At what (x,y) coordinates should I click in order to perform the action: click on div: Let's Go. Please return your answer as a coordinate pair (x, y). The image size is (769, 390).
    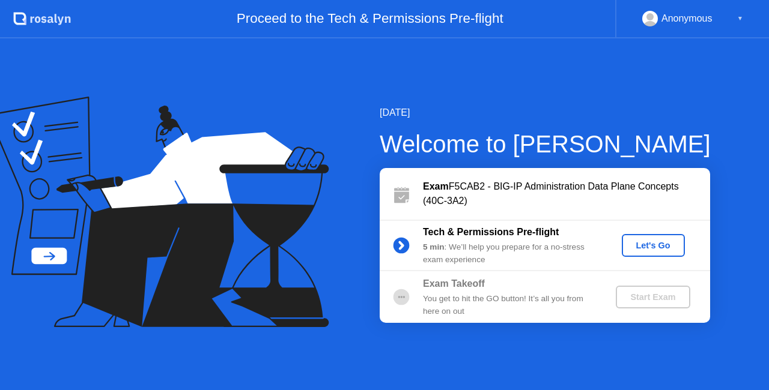
    Looking at the image, I should click on (653, 246).